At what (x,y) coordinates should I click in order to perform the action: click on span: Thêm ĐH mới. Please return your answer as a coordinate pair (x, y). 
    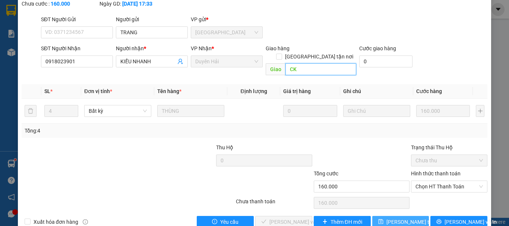
    Looking at the image, I should click on (346, 222).